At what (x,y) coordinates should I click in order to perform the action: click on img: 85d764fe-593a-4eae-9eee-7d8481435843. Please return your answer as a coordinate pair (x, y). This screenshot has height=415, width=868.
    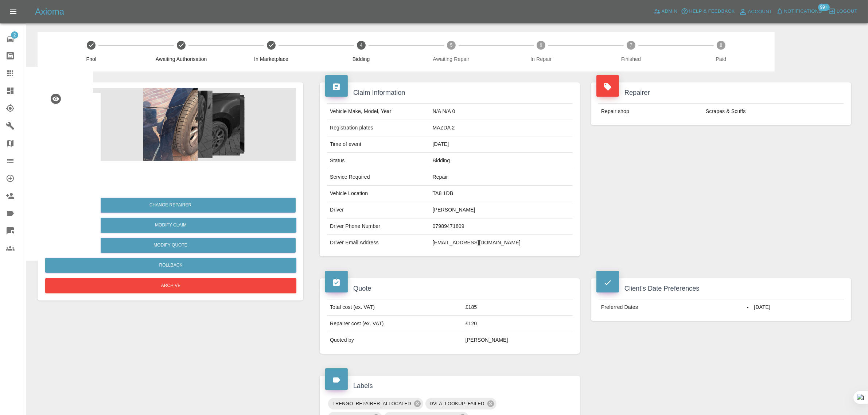
    Looking at the image, I should click on (170, 124).